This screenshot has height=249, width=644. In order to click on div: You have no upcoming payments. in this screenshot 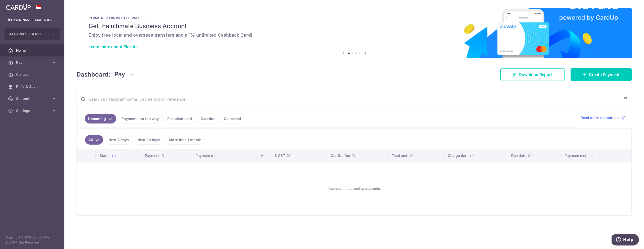, I will do `click(354, 189)`.